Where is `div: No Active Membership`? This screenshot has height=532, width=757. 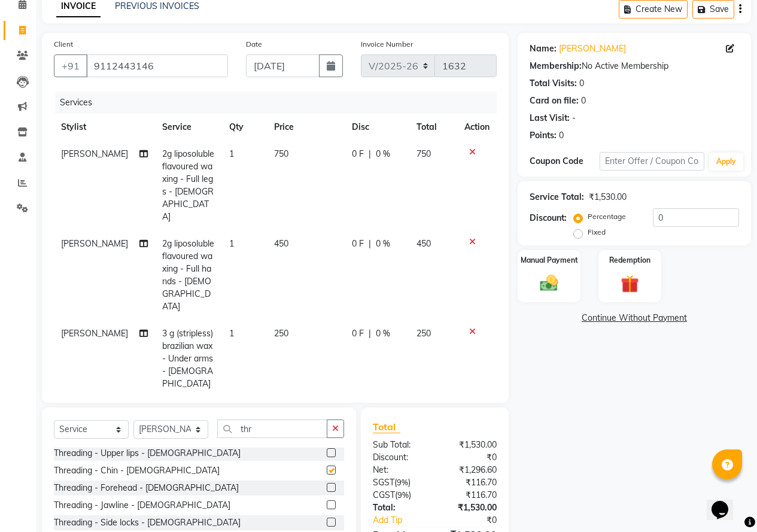 div: No Active Membership is located at coordinates (635, 66).